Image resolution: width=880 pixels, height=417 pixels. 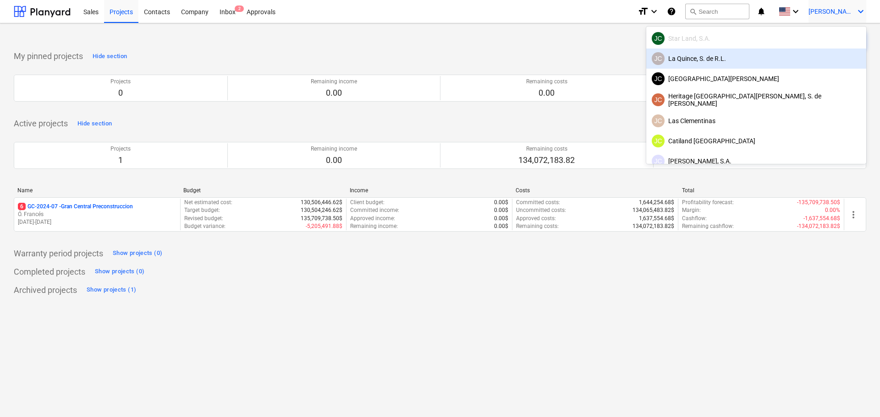 I want to click on div: La Quince, S. de R.L., so click(x=756, y=59).